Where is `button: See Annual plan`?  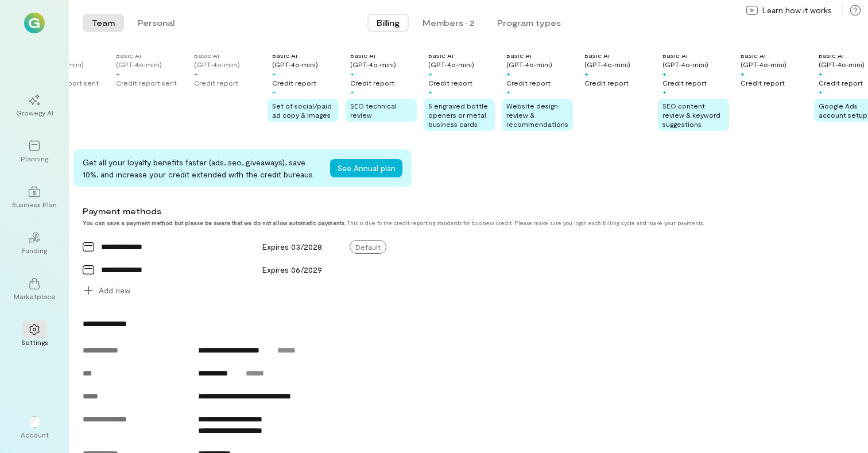 button: See Annual plan is located at coordinates (366, 168).